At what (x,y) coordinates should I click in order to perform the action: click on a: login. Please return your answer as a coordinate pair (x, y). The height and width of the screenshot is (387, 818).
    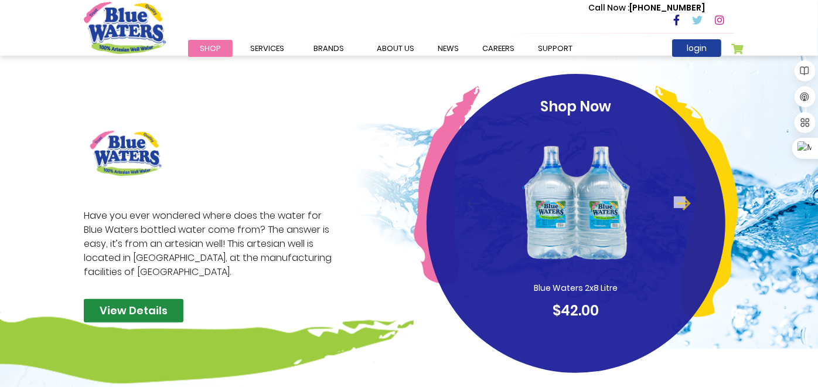
    Looking at the image, I should click on (697, 48).